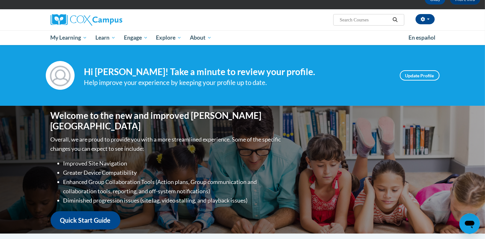  What do you see at coordinates (419, 75) in the screenshot?
I see `a: Update Profile` at bounding box center [419, 75].